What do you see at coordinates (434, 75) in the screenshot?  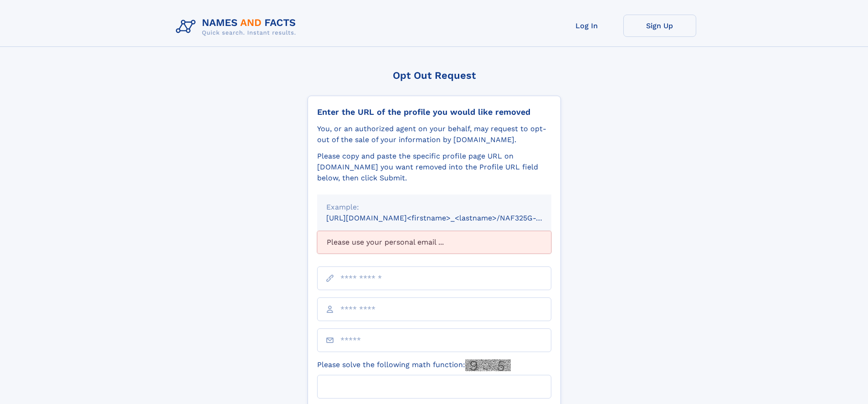 I see `div: Opt Out Request` at bounding box center [434, 75].